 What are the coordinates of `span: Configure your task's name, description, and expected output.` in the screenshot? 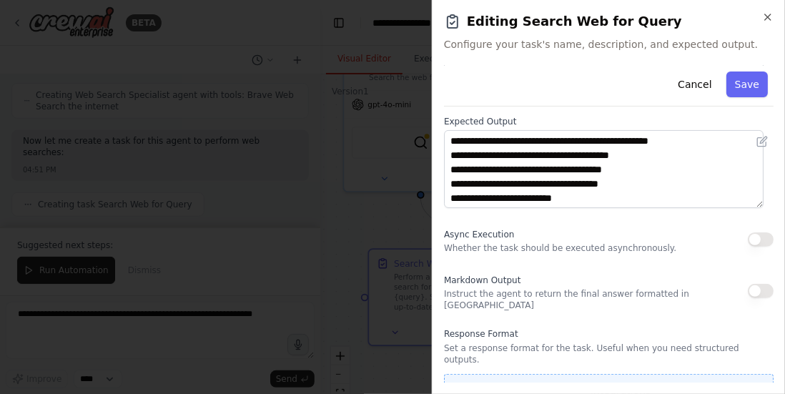 It's located at (608, 44).